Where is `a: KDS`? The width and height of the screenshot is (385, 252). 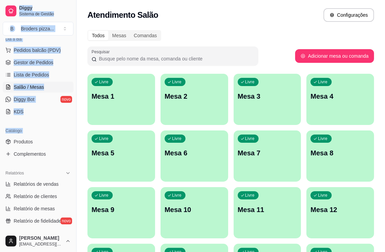 a: KDS is located at coordinates (38, 112).